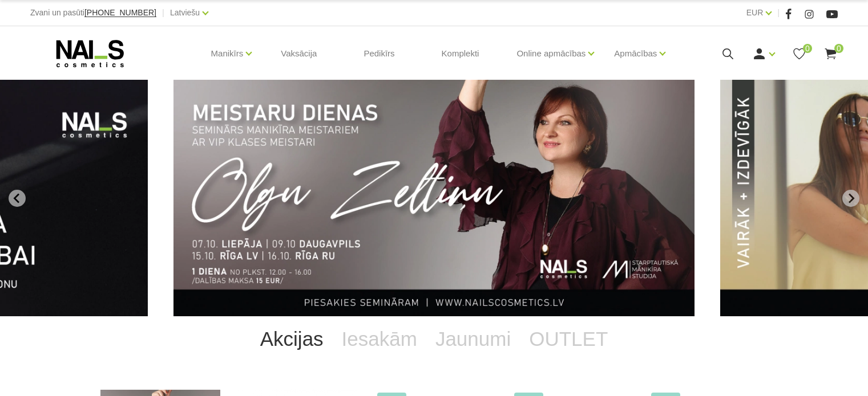 This screenshot has height=396, width=868. Describe the element at coordinates (461, 54) in the screenshot. I see `a: Komplekti` at that location.